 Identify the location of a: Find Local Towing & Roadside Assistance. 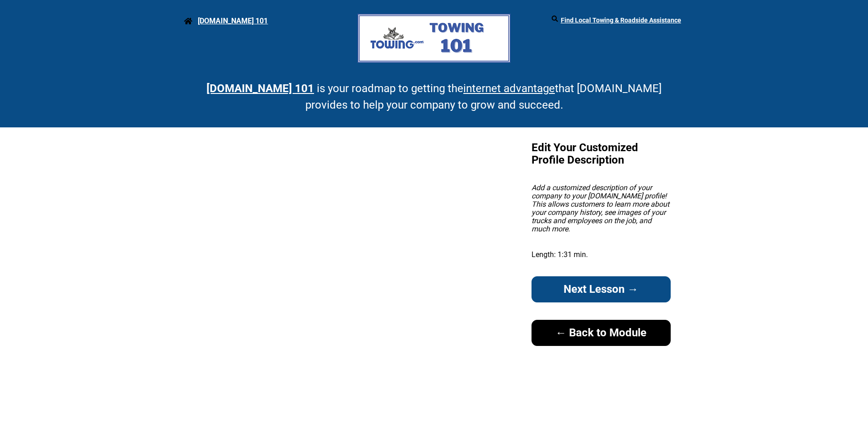
(621, 20).